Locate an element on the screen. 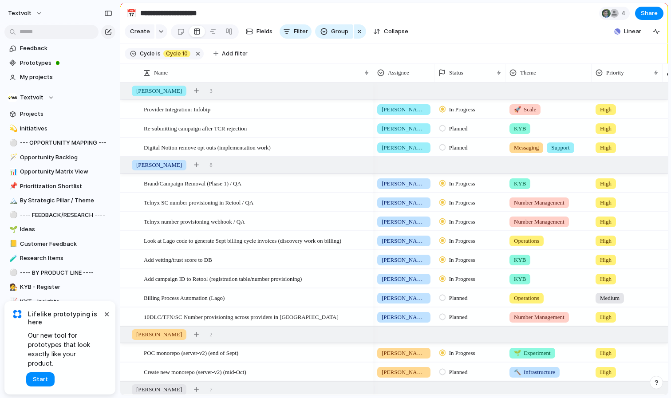 Image resolution: width=671 pixels, height=398 pixels. span: Projects is located at coordinates (66, 114).